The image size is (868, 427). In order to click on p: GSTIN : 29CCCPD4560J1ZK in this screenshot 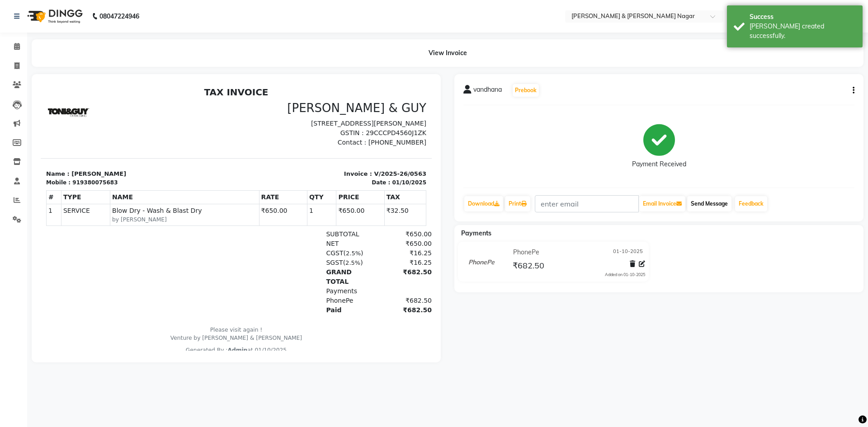, I will do `click(294, 50)`.